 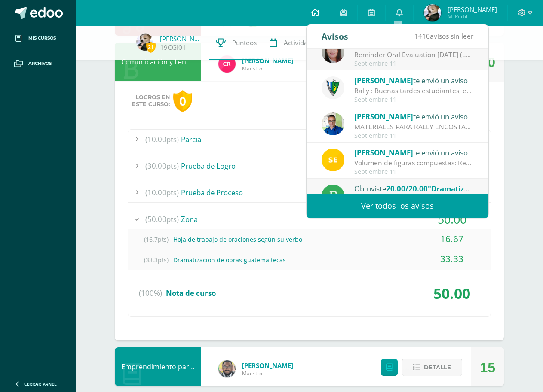 I want to click on div: Comunicación y Lenguaje, Idioma Español, so click(x=158, y=62).